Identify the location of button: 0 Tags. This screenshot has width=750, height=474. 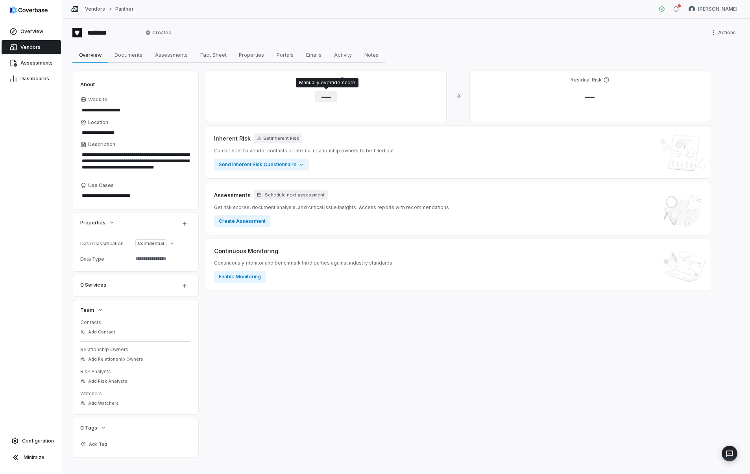
(93, 428).